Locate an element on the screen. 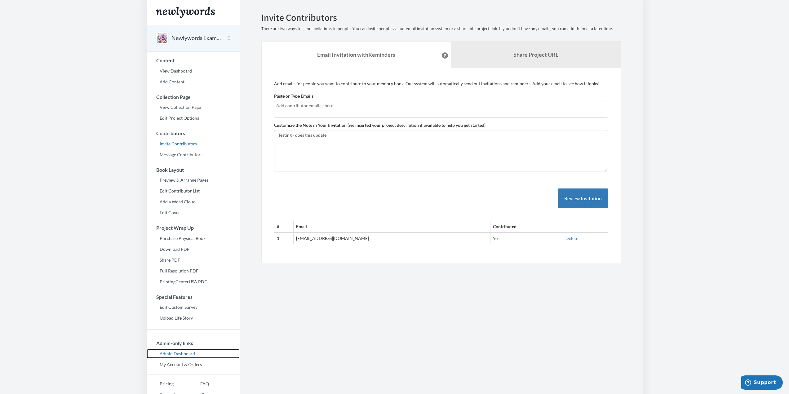 The height and width of the screenshot is (394, 789). span: Support is located at coordinates (24, 7).